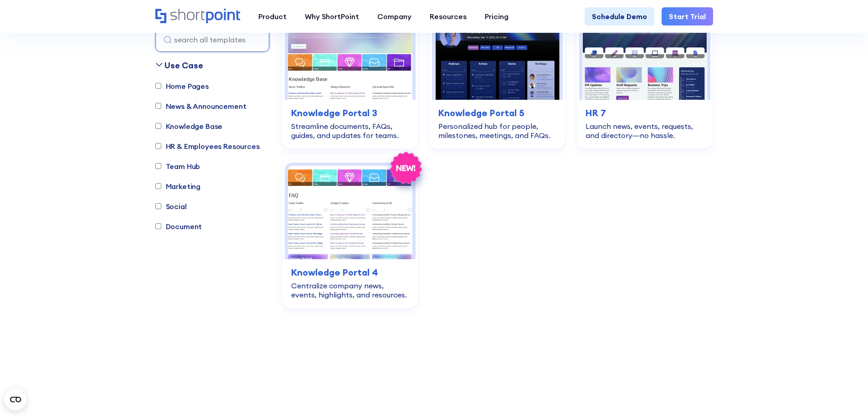 Image resolution: width=868 pixels, height=415 pixels. Describe the element at coordinates (158, 206) in the screenshot. I see `input: Social` at that location.